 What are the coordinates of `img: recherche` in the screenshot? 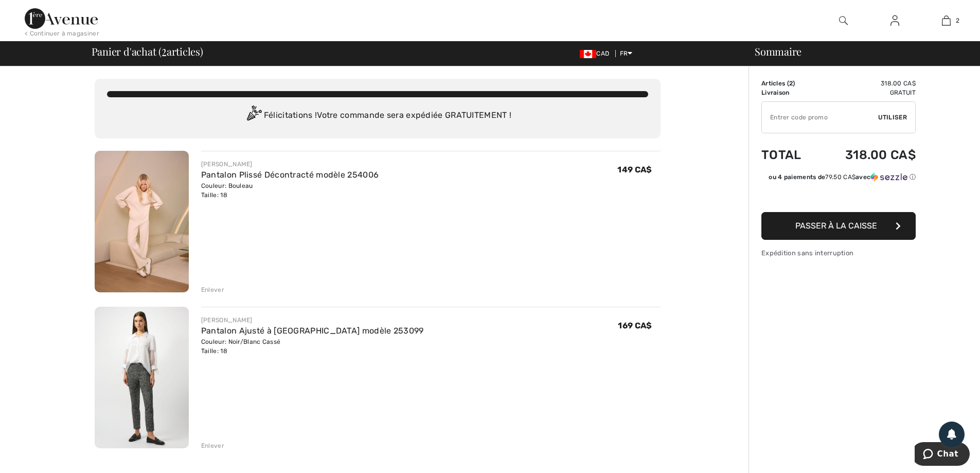 It's located at (843, 20).